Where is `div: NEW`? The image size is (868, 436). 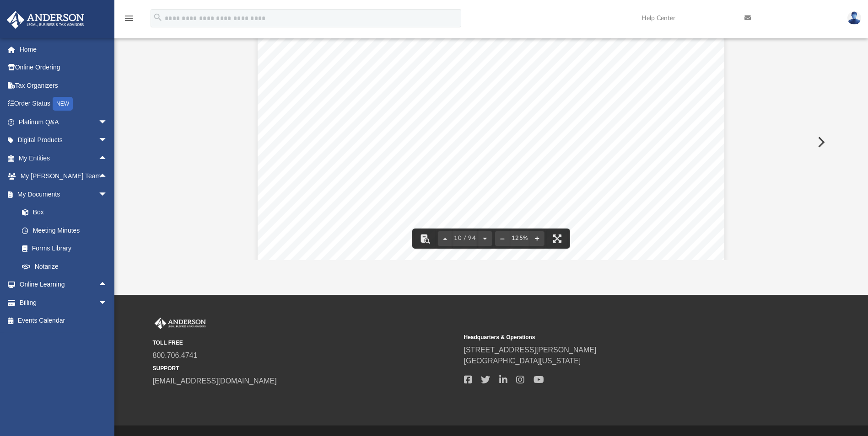 div: NEW is located at coordinates (63, 104).